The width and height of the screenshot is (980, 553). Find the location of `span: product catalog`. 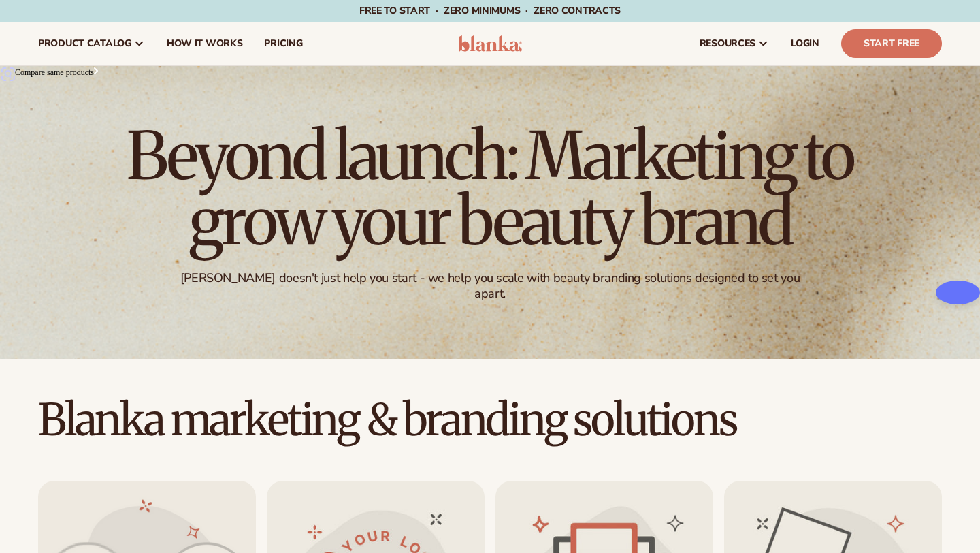

span: product catalog is located at coordinates (84, 44).